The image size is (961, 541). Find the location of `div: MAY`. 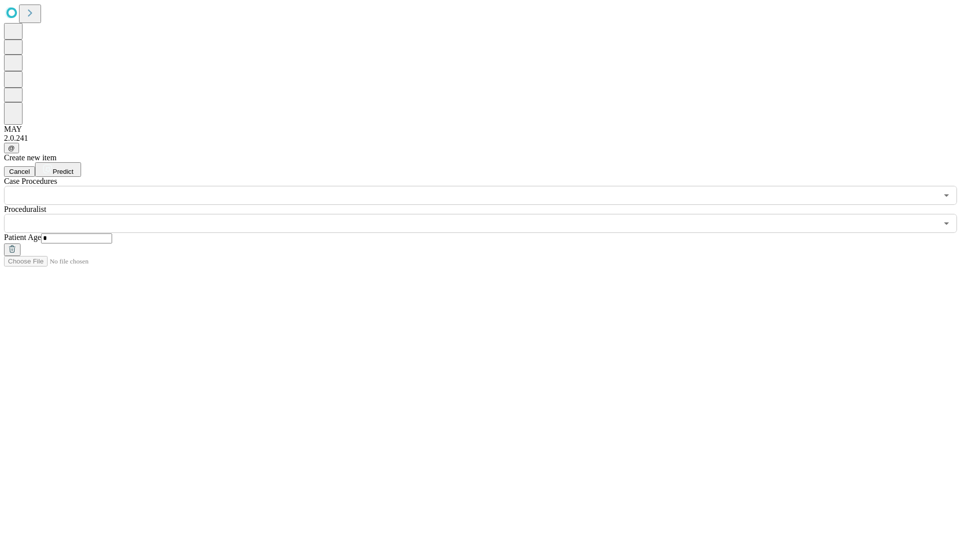

div: MAY is located at coordinates (481, 129).